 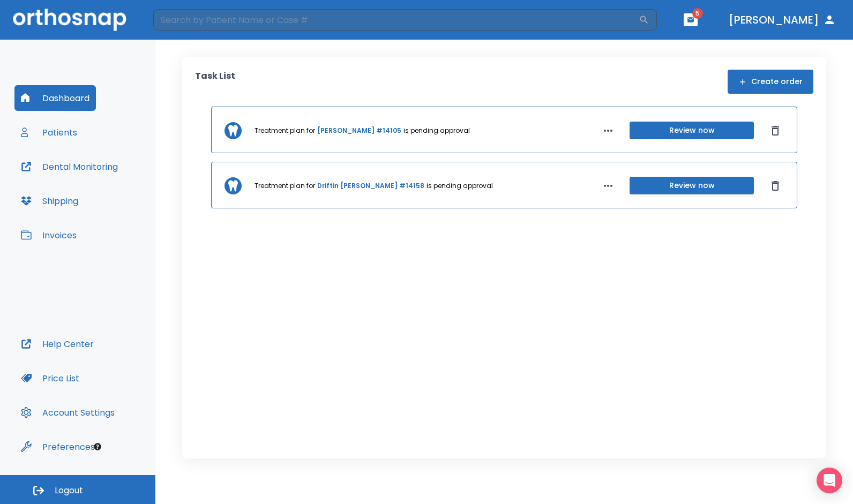 What do you see at coordinates (830, 481) in the screenshot?
I see `div: Open Intercom Messenger` at bounding box center [830, 481].